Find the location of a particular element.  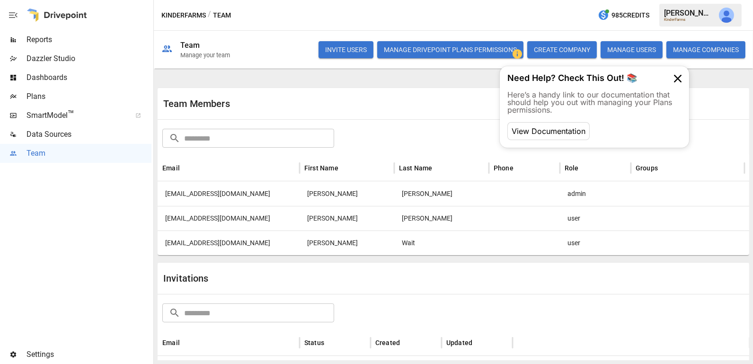

div: Phone is located at coordinates (504, 168).